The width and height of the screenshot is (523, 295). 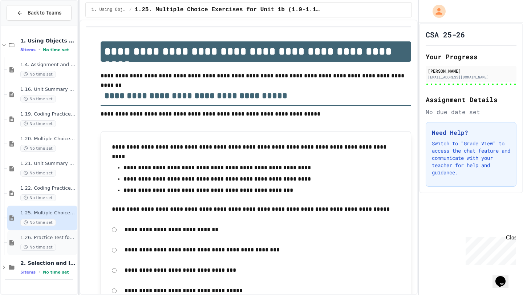 What do you see at coordinates (28, 50) in the screenshot?
I see `span: 8 items` at bounding box center [28, 50].